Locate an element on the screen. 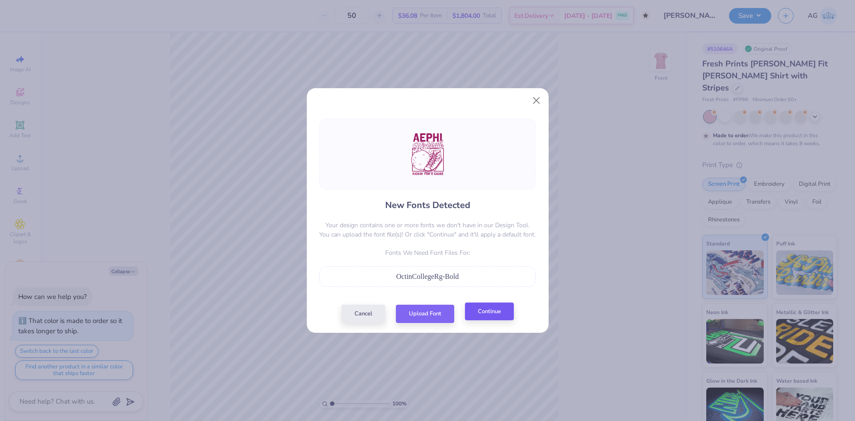 The width and height of the screenshot is (855, 421). button: Upload Font is located at coordinates (425, 314).